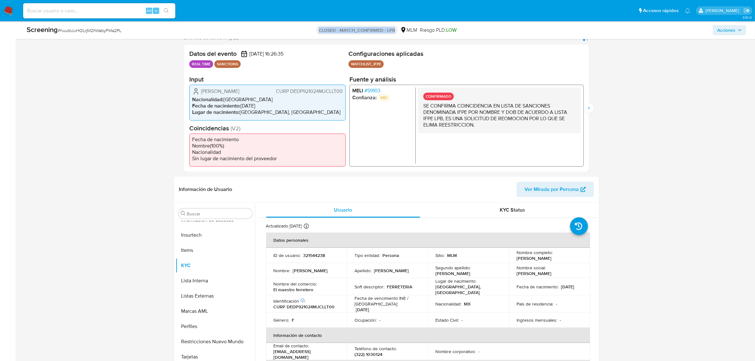 The image size is (755, 361). Describe the element at coordinates (215, 280) in the screenshot. I see `button: Lista Interna` at that location.